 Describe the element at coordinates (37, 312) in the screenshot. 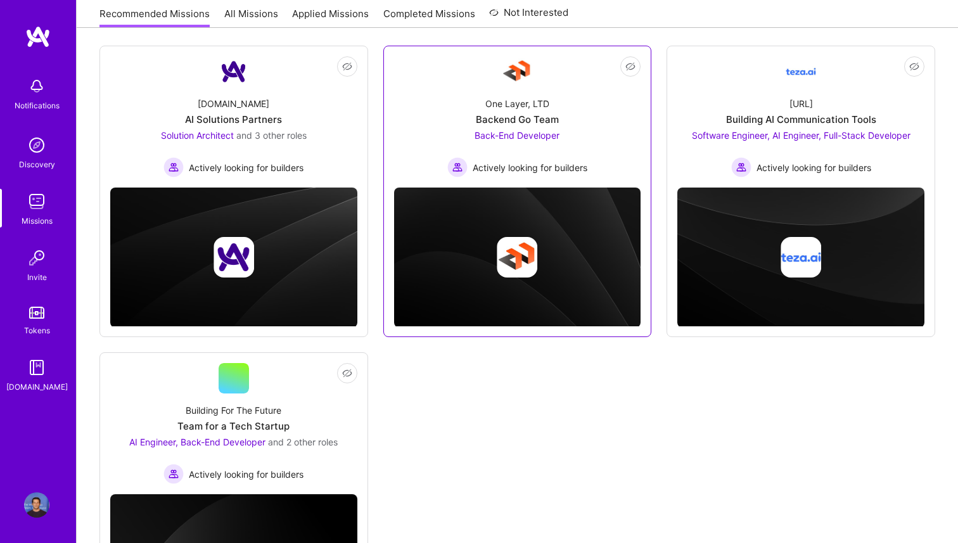

I see `img: tokens` at that location.